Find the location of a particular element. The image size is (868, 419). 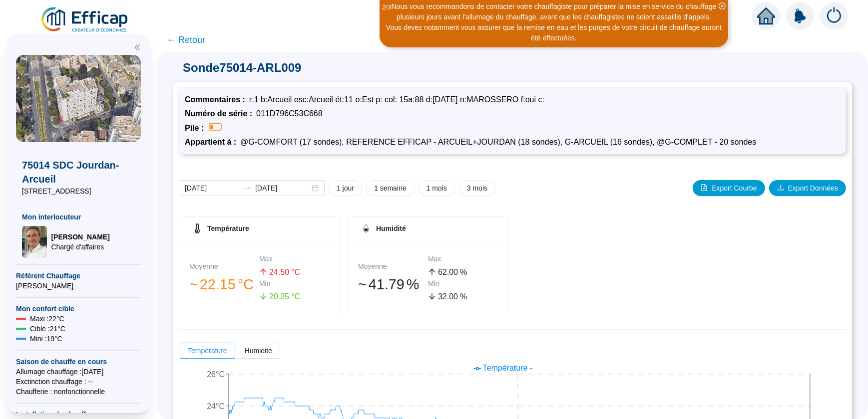

span: Chargé d'affaires is located at coordinates (80, 247).